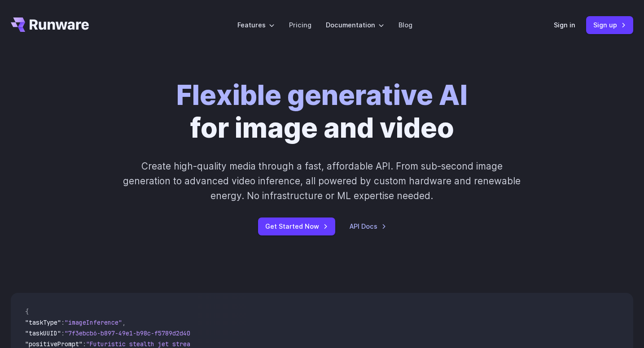 Image resolution: width=644 pixels, height=348 pixels. Describe the element at coordinates (322, 112) in the screenshot. I see `h1: for image and video` at that location.